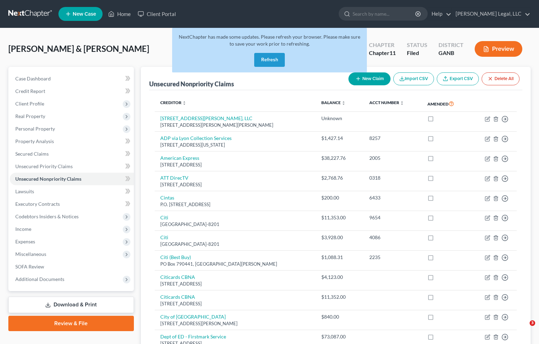 This screenshot has height=344, width=539. I want to click on span: Additional Documents, so click(40, 279).